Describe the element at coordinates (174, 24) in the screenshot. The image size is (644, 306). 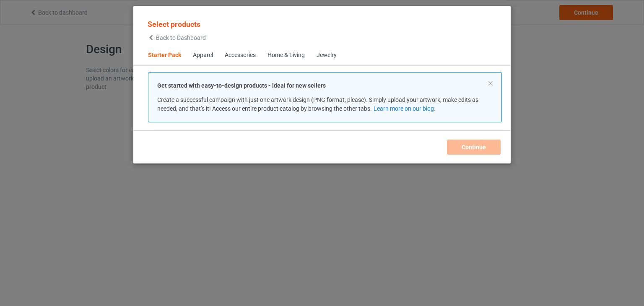
I see `span: Select products` at that location.